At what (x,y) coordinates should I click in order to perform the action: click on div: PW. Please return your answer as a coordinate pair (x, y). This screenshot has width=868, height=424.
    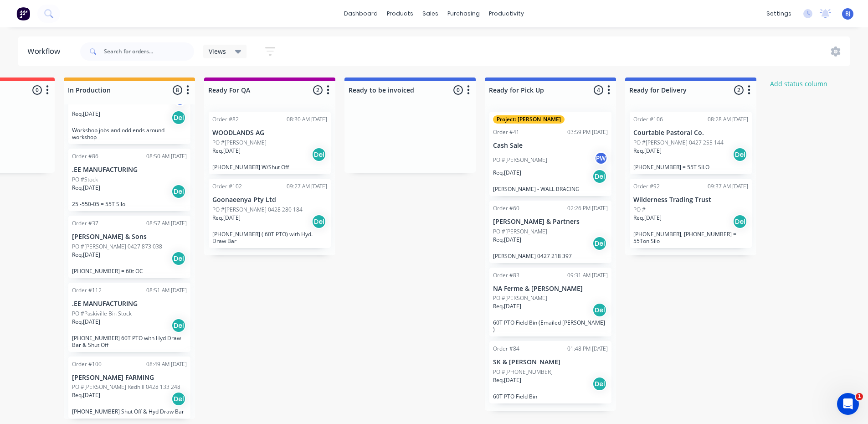
    Looking at the image, I should click on (601, 158).